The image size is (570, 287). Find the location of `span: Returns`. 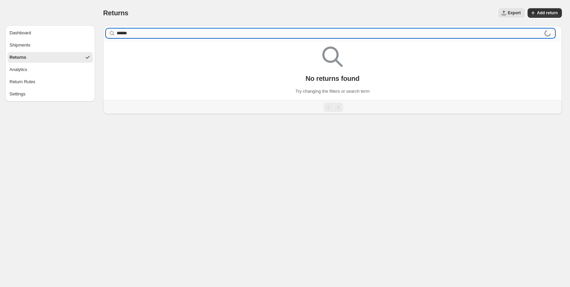

span: Returns is located at coordinates (116, 13).